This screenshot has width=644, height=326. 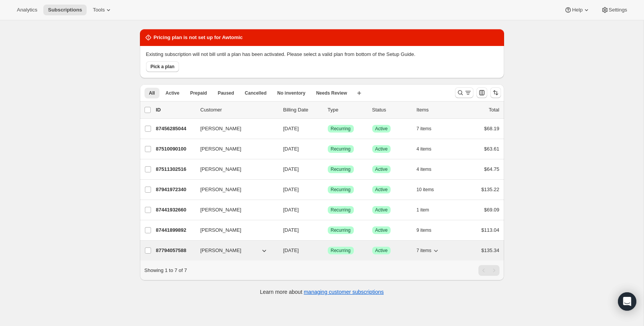 I want to click on p: 87441899892, so click(x=175, y=230).